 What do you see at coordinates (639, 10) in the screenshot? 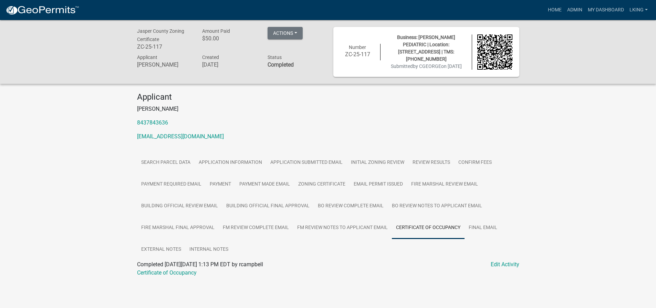
I see `a: LKING` at bounding box center [639, 10].